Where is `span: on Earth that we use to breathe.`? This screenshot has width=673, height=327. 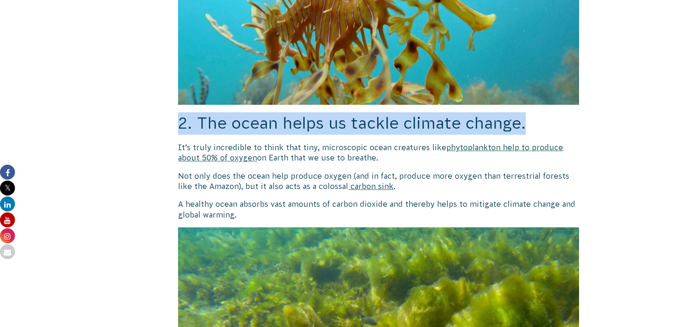
span: on Earth that we use to breathe. is located at coordinates (318, 158).